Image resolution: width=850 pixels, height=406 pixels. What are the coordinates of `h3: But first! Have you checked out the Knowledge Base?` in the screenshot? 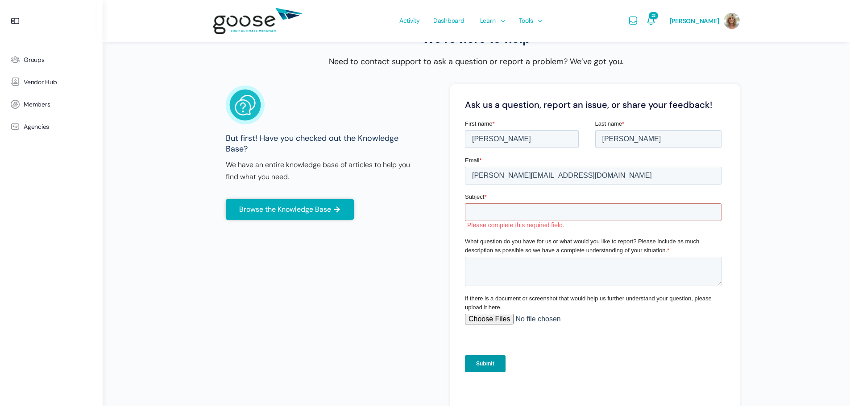 It's located at (322, 144).